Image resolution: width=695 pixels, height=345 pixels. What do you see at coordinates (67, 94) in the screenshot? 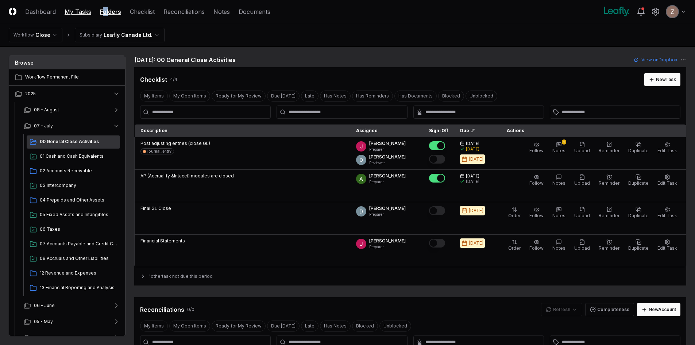
I see `button: 2025` at bounding box center [67, 94].